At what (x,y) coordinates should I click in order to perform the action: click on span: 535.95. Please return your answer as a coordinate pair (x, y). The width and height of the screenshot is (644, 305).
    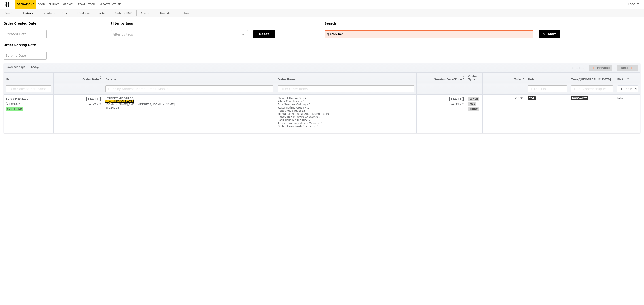
    Looking at the image, I should click on (519, 98).